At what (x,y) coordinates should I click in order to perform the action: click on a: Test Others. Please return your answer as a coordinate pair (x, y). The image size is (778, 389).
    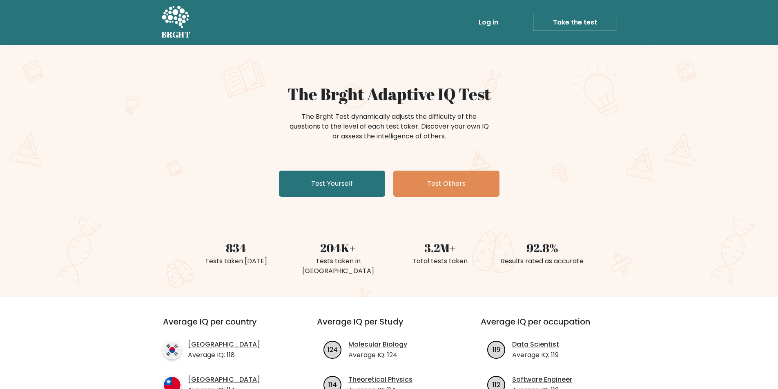
    Looking at the image, I should click on (446, 184).